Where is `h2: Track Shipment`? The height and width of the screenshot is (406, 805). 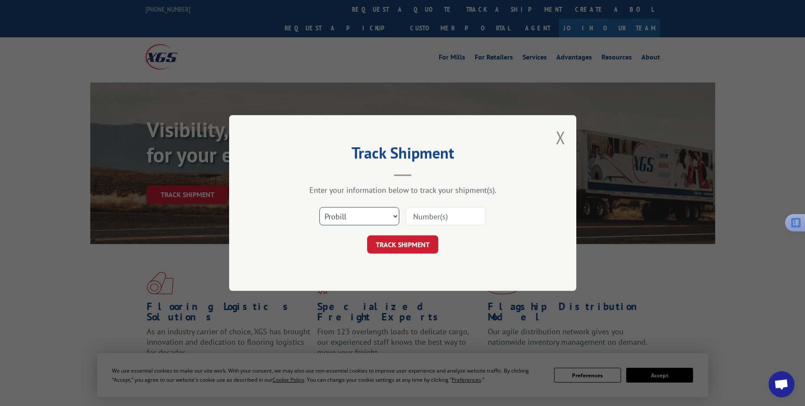
h2: Track Shipment is located at coordinates (403, 155).